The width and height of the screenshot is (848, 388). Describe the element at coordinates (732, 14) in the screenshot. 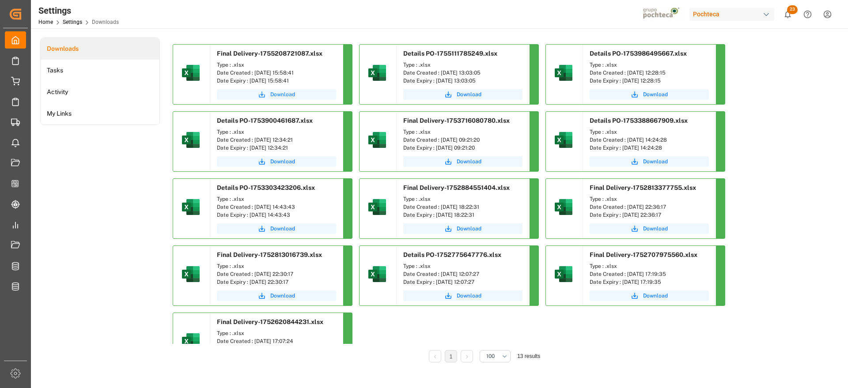

I see `div: Pochteca` at that location.